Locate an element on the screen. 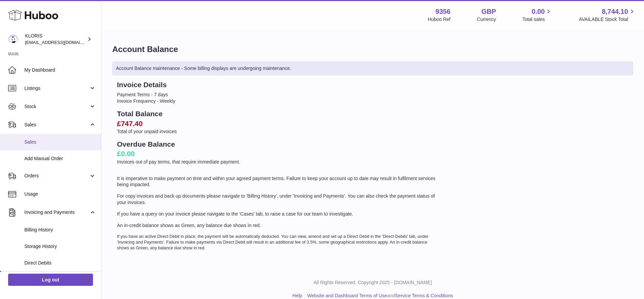 Image resolution: width=644 pixels, height=299 pixels. span: Billing History is located at coordinates (60, 230).